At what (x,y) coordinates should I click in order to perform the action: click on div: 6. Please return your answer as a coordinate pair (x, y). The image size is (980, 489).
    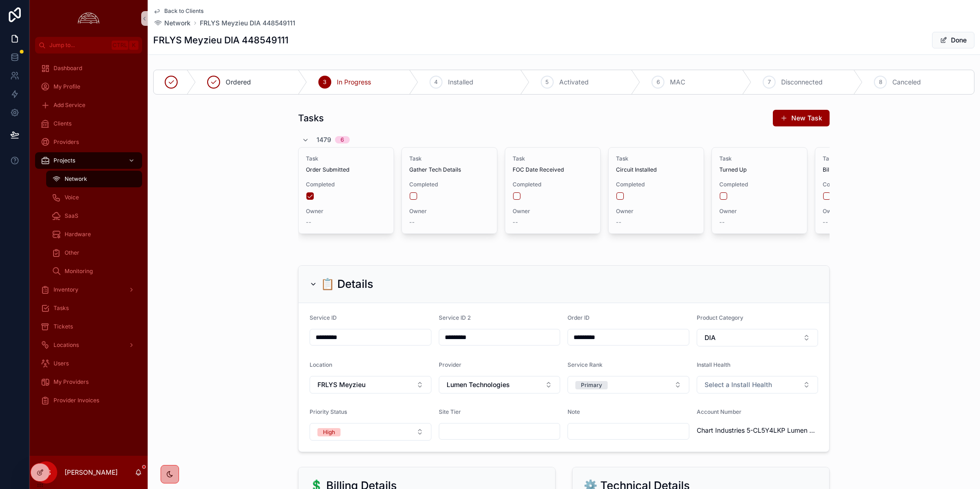
    Looking at the image, I should click on (342, 140).